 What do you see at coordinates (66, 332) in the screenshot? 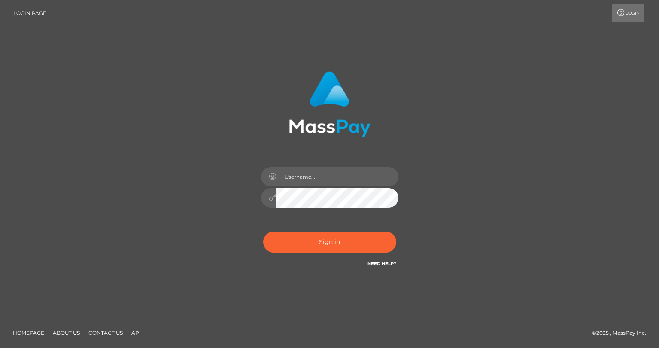
I see `a: About Us` at bounding box center [66, 332].